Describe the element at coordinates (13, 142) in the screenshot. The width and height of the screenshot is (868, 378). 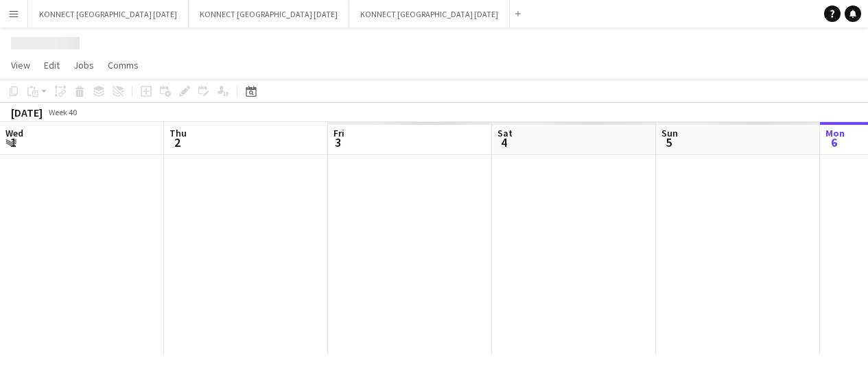
I see `span: 1` at that location.